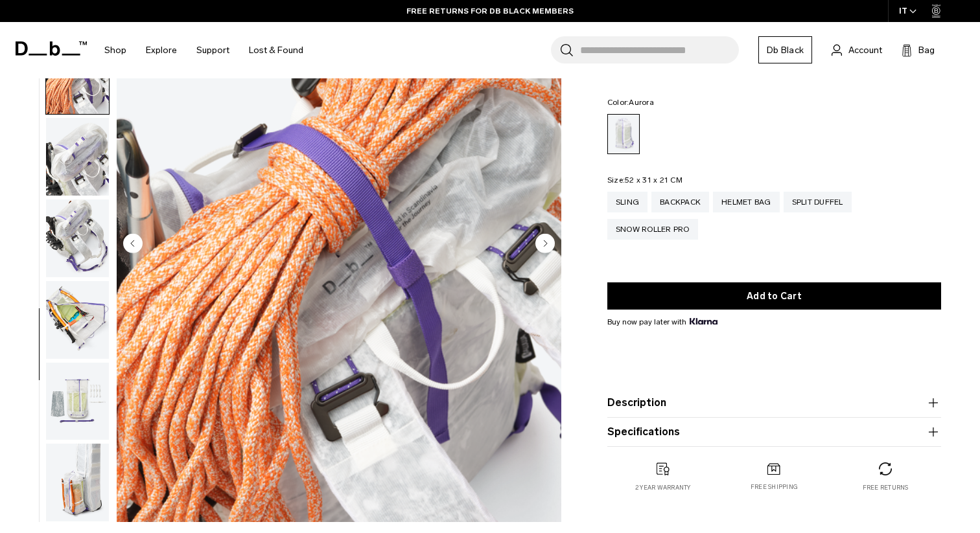 The image size is (980, 533). I want to click on a: Db Black, so click(784, 50).